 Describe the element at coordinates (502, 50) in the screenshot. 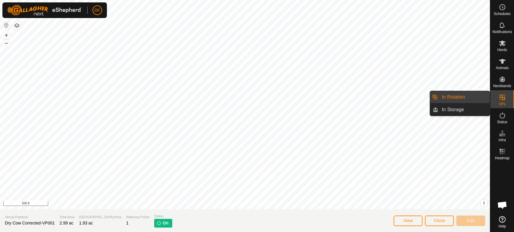

I see `span: Herds` at that location.